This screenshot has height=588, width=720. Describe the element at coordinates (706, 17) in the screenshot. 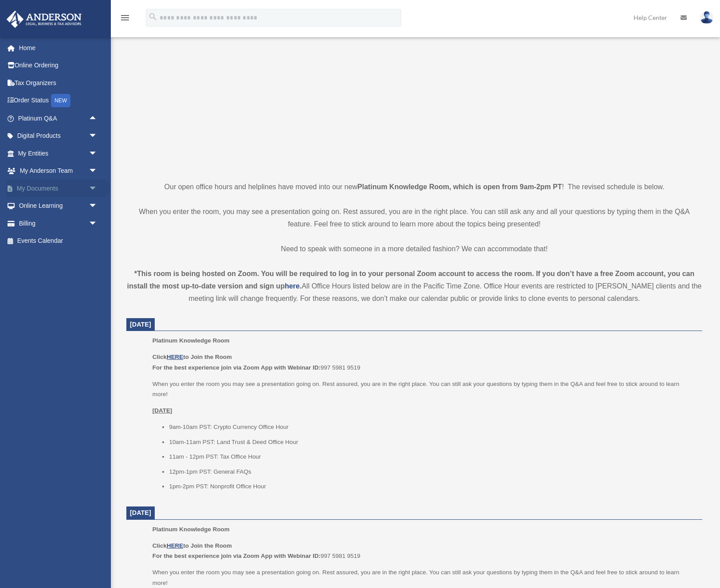

I see `img: User Pic` at that location.